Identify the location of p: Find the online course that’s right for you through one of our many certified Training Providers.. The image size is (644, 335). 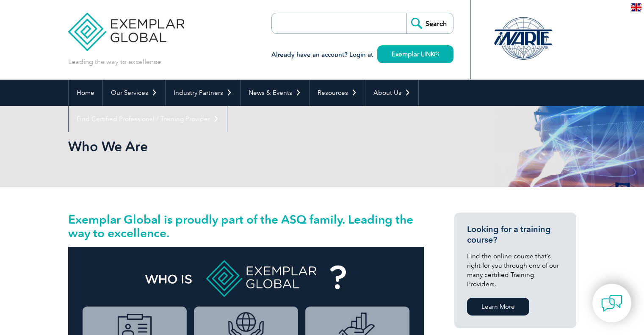
(516, 270).